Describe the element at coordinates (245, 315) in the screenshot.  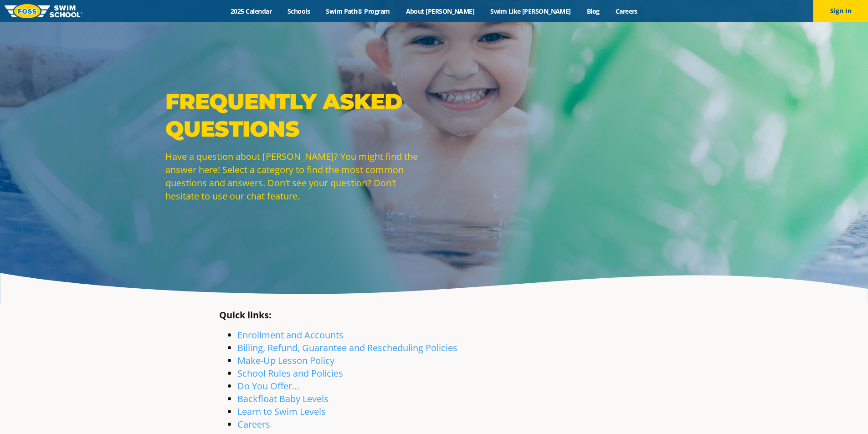
I see `strong: Quick links:` at that location.